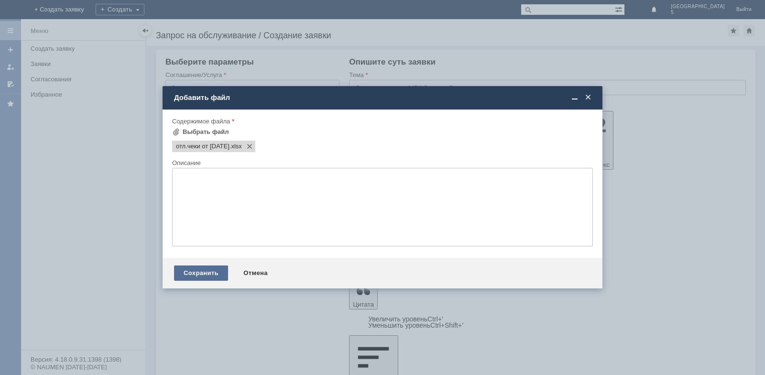 The image size is (765, 375). I want to click on span: Свернуть (Ctrl + M), so click(575, 98).